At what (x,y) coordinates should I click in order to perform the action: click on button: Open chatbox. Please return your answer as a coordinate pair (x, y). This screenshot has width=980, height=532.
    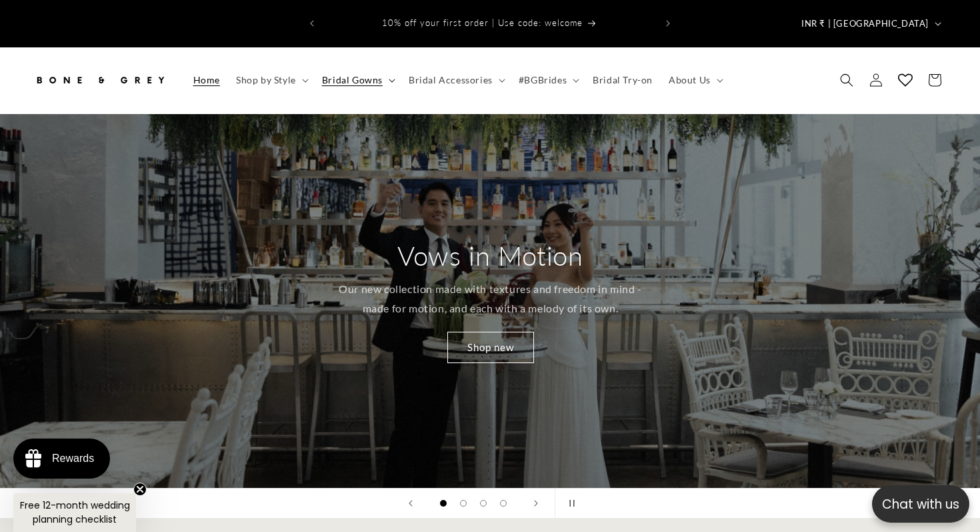
    Looking at the image, I should click on (921, 503).